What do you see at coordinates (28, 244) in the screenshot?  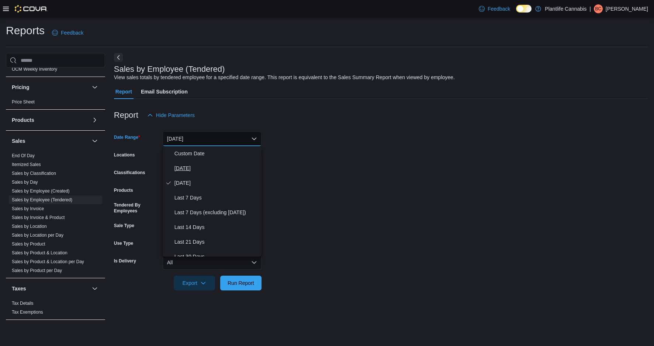 I see `span: Sales by Product` at bounding box center [28, 244].